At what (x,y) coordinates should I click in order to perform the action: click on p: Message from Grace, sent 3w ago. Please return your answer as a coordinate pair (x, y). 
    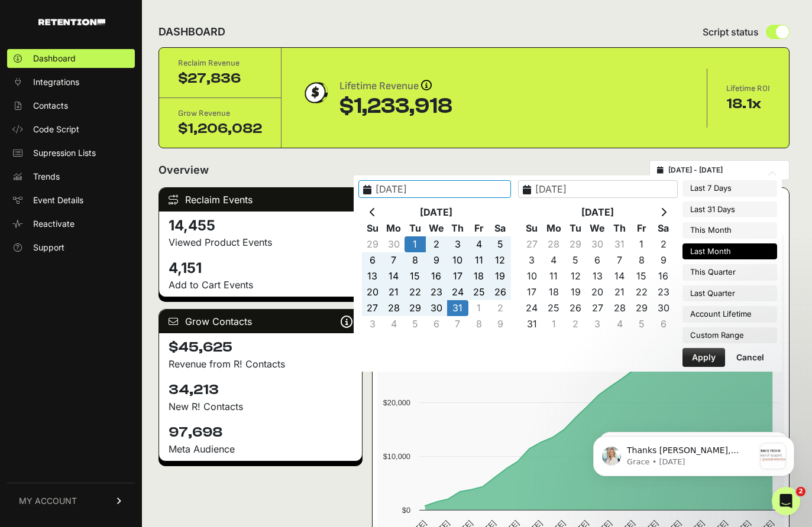
    Looking at the image, I should click on (115, 50).